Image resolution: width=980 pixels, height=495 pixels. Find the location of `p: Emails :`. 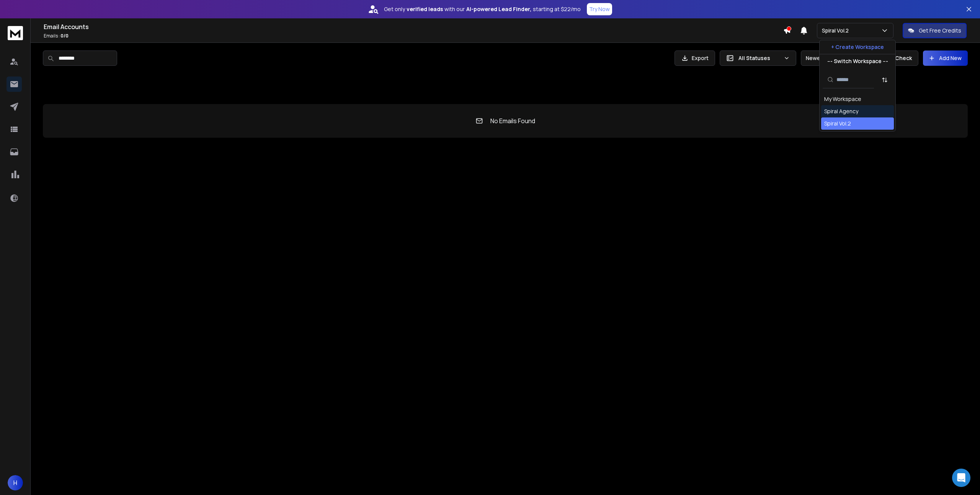

p: Emails : is located at coordinates (414, 36).